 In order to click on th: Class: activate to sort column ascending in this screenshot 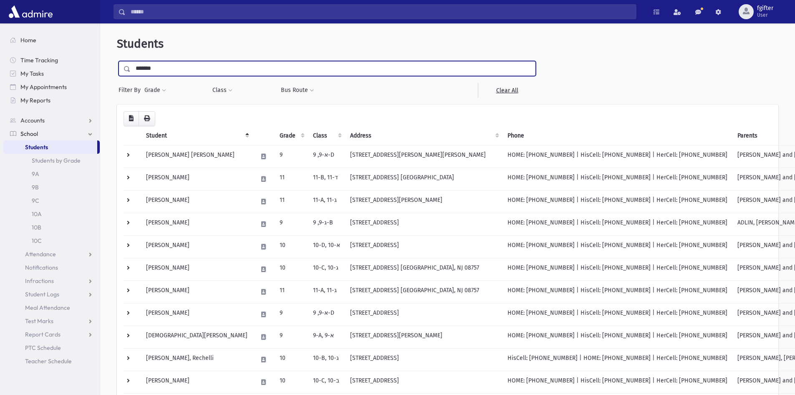, I will do `click(326, 136)`.